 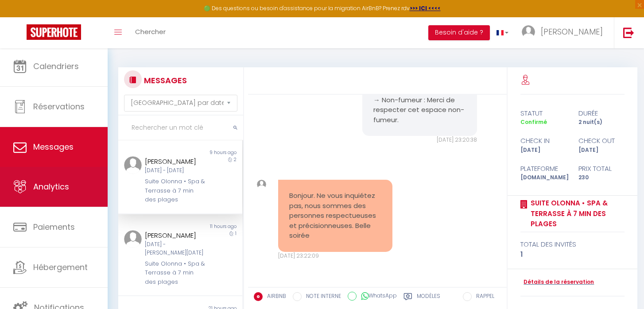 I want to click on label: Modèles, so click(x=428, y=297).